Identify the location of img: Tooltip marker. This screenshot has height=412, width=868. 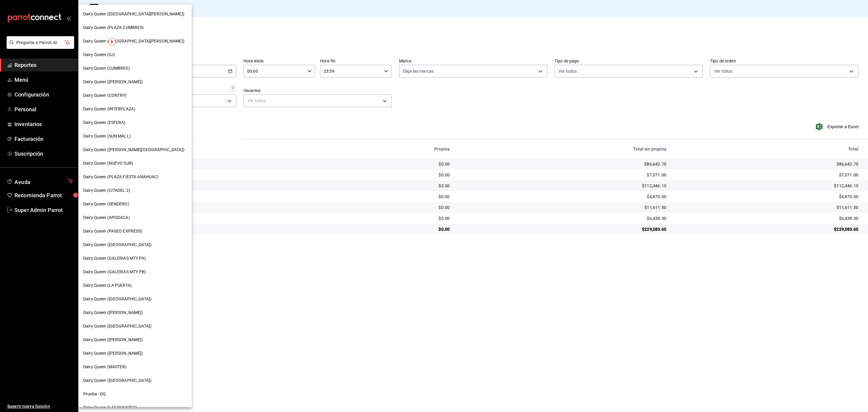
(112, 41).